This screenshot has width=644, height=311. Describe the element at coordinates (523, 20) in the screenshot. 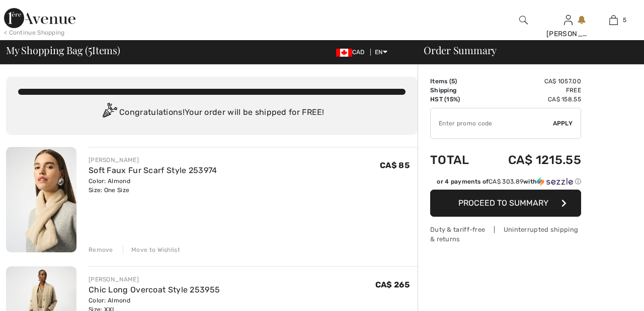

I see `img: search the website` at that location.